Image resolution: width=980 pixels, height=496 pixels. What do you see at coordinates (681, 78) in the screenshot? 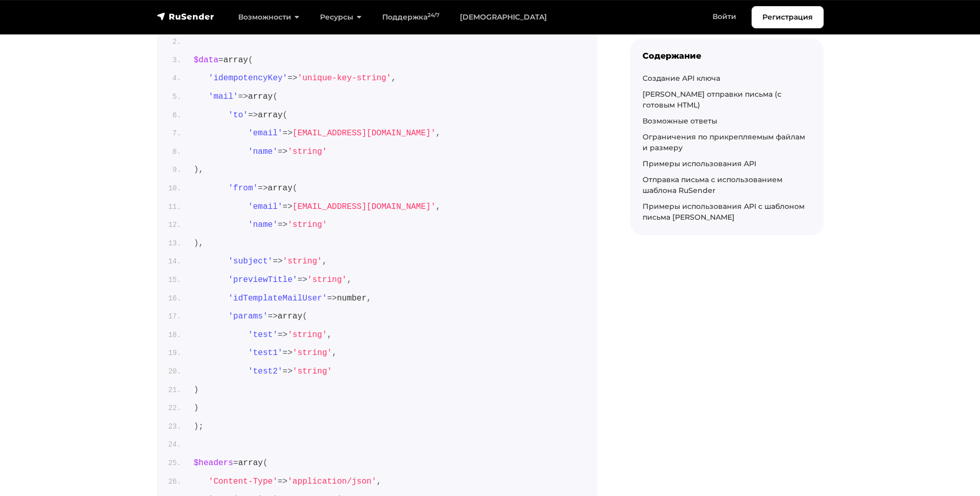
I see `a: Создание API ключа` at bounding box center [681, 78].